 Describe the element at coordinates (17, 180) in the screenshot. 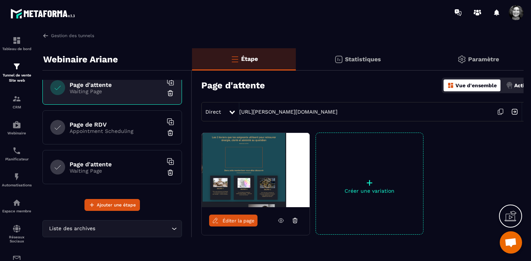

I see `a: automationsautomationsAutomatisations` at that location.